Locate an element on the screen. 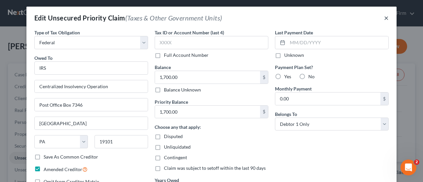 The height and width of the screenshot is (182, 423). input: Enter address... is located at coordinates (91, 87).